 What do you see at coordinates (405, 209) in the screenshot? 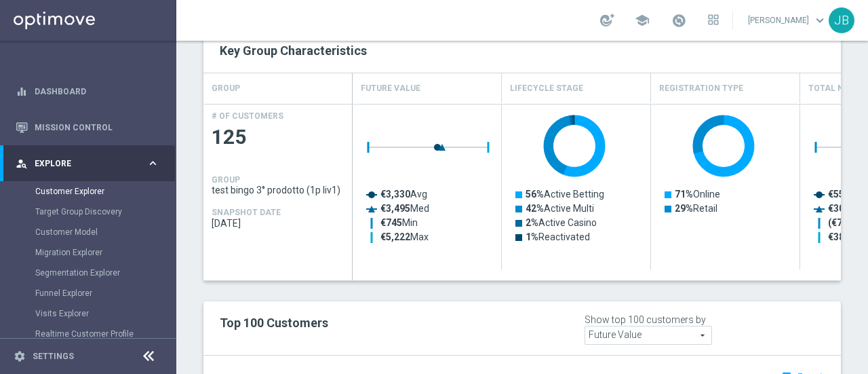
I see `text: Med` at bounding box center [405, 209].